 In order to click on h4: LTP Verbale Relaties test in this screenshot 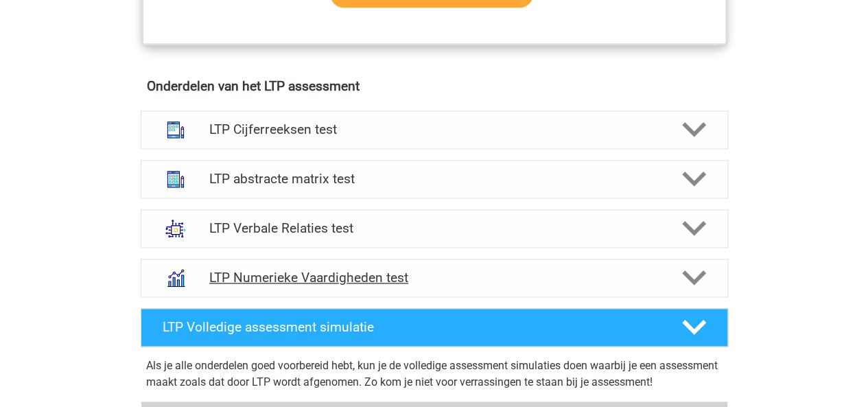, I will do `click(434, 228)`.